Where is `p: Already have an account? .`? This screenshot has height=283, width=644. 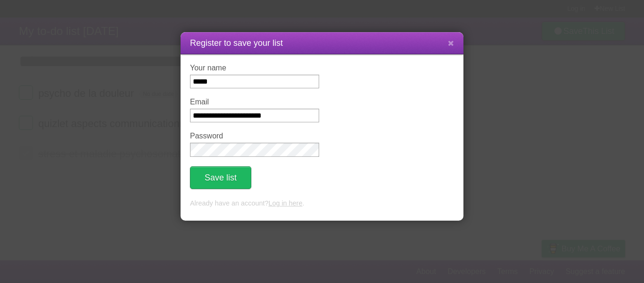
p: Already have an account? . is located at coordinates (322, 204).